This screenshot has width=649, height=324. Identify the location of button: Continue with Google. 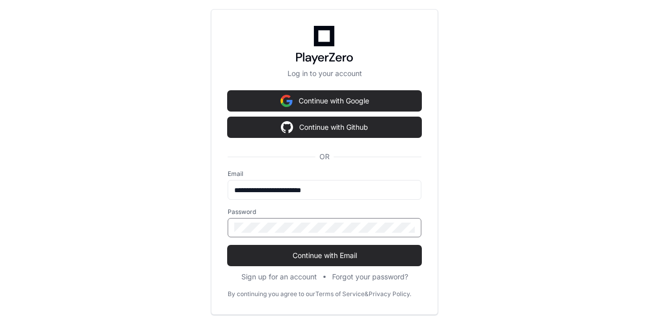
(324, 101).